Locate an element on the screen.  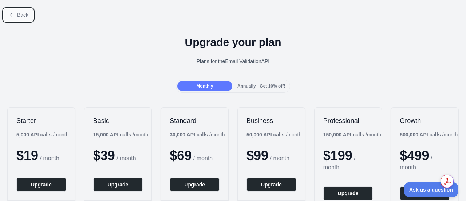
span: $ 499 is located at coordinates (414, 155).